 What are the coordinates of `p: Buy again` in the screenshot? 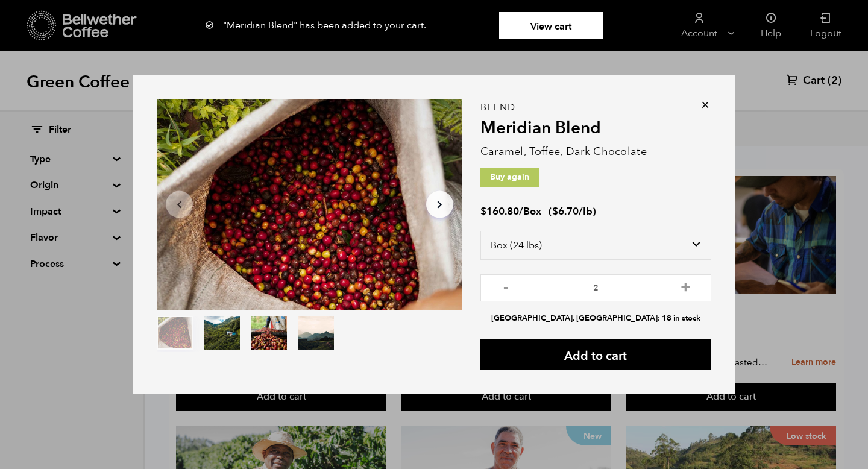 It's located at (509, 177).